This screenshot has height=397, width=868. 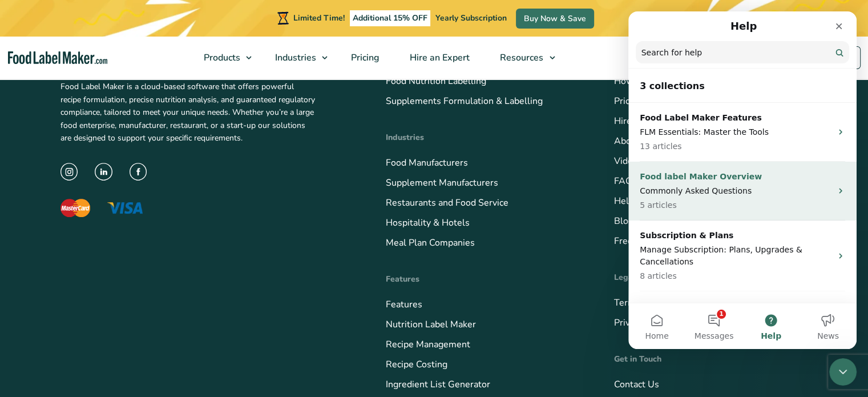 I want to click on p: Food Label Maker Features, so click(x=107, y=106).